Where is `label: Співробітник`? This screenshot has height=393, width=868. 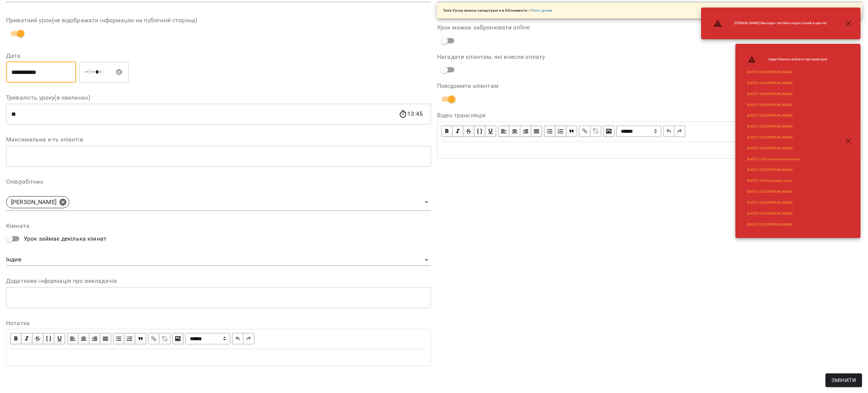 label: Співробітник is located at coordinates (219, 182).